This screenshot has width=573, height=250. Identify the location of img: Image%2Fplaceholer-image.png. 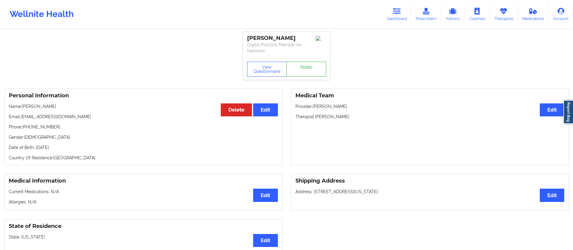
(321, 38).